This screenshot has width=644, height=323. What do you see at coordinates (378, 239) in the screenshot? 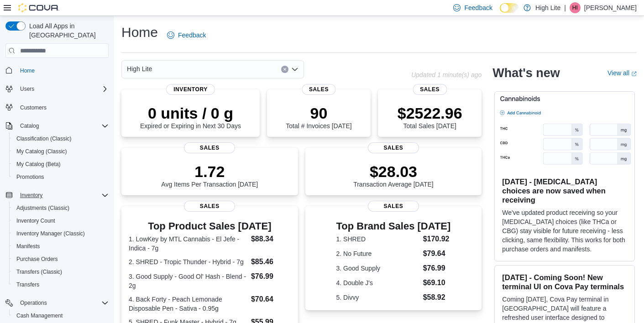
I see `dt: 1. SHRED` at bounding box center [378, 239].